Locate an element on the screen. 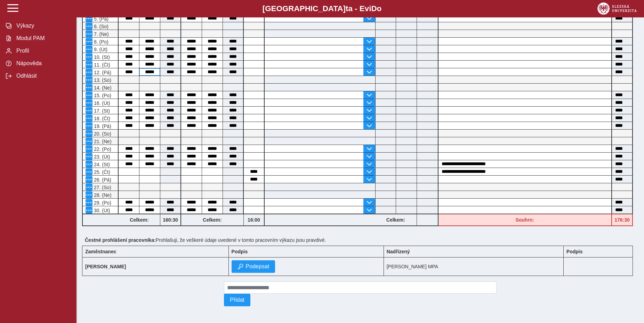 The height and width of the screenshot is (323, 644). span: 5. (Pá) is located at coordinates (101, 19).